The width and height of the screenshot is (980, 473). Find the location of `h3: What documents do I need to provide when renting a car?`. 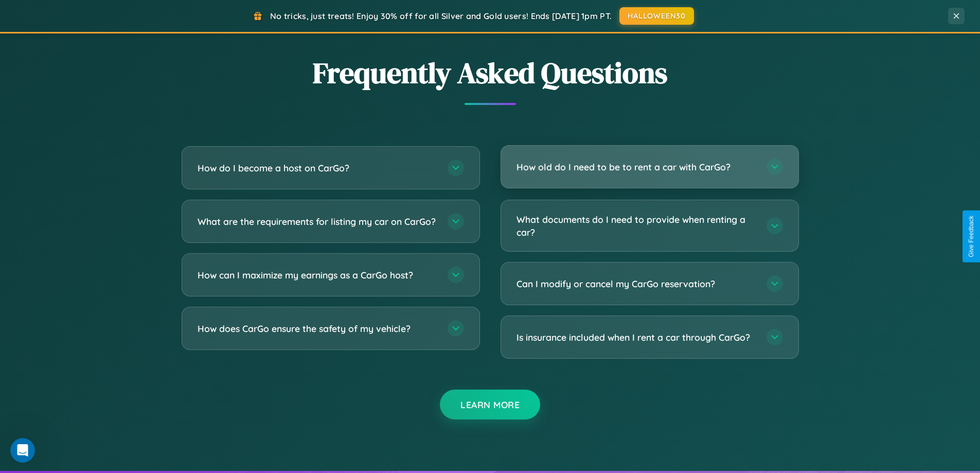

h3: What documents do I need to provide when renting a car? is located at coordinates (636, 225).